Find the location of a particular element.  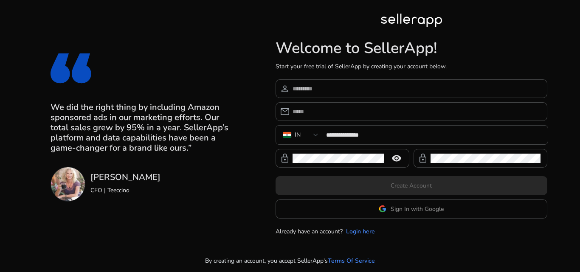

h1: Welcome to SellerApp! is located at coordinates (411, 48).